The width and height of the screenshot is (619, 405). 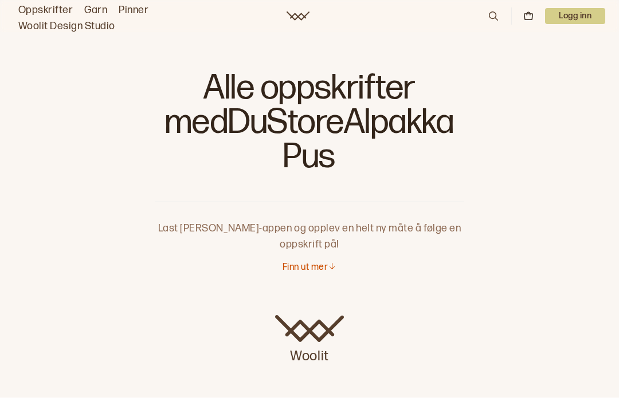 I want to click on a: Pinner, so click(x=134, y=10).